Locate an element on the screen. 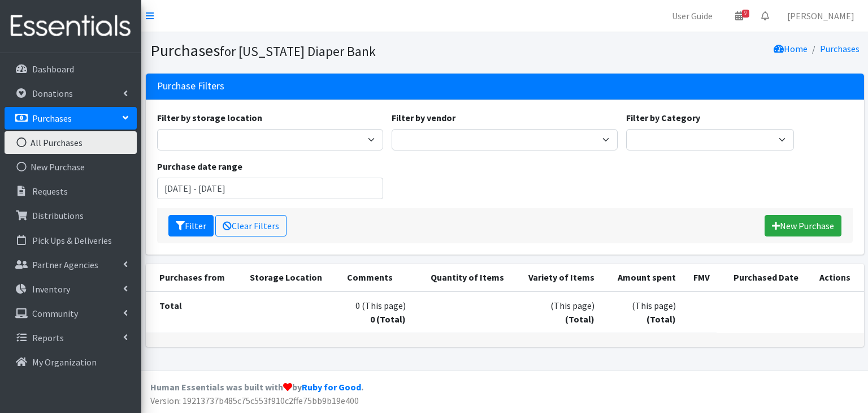 This screenshot has height=413, width=868. a: Clear Filters is located at coordinates (251, 225).